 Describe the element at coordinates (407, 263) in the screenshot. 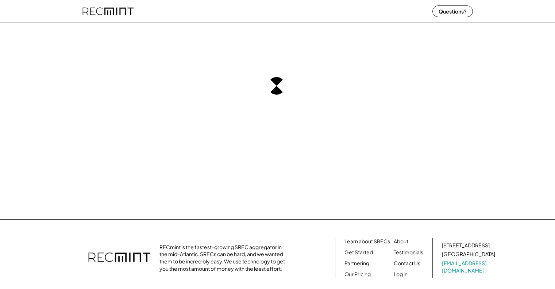

I see `a: Contact Us` at that location.